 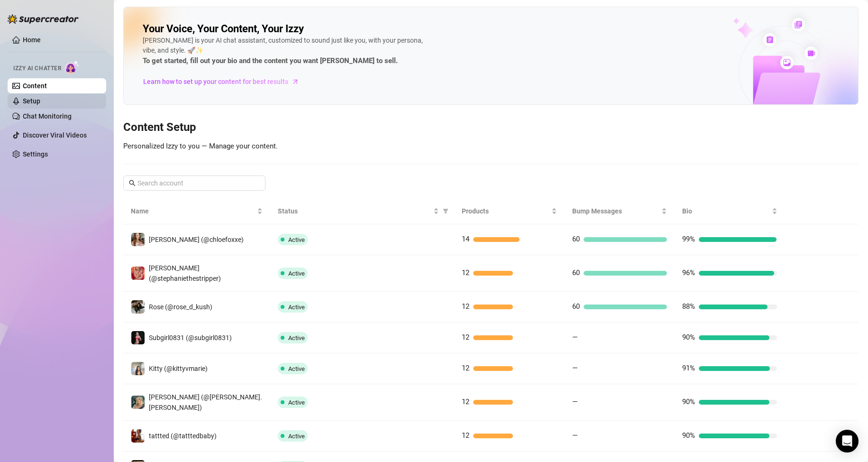 I want to click on span: Status, so click(x=355, y=211).